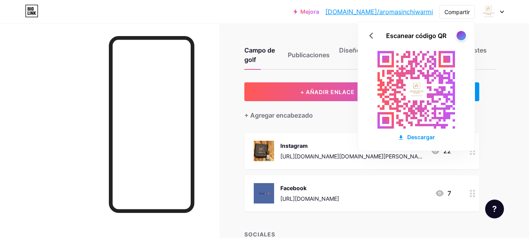  I want to click on font: Diseño, so click(350, 50).